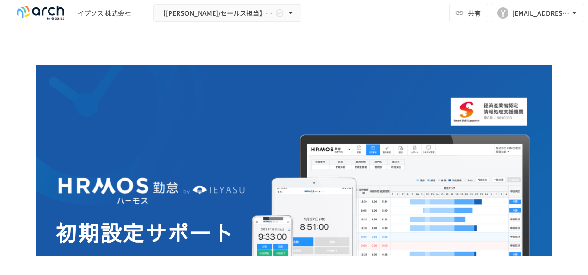  What do you see at coordinates (469, 13) in the screenshot?
I see `button: 共有` at bounding box center [469, 13].